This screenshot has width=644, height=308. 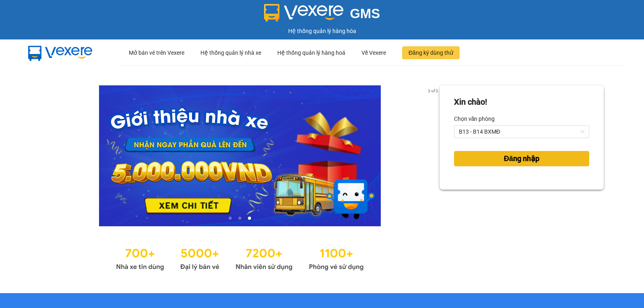 I want to click on button: Đăng ký dùng thử, so click(x=431, y=53).